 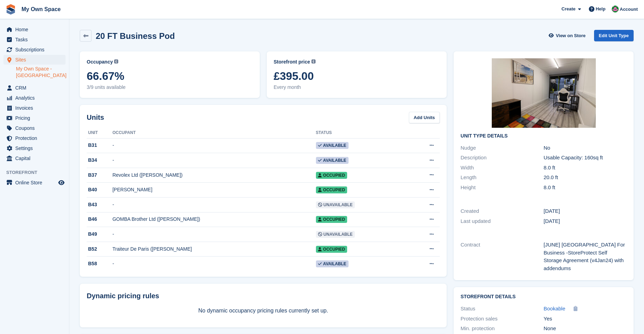 I want to click on a: My Own Space, so click(x=41, y=9).